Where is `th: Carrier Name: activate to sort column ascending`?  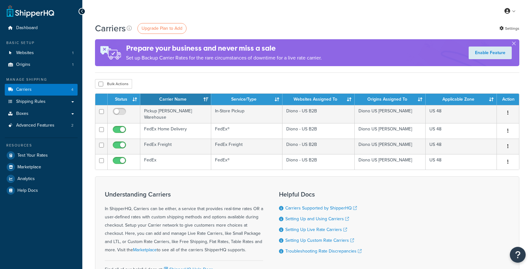
th: Carrier Name: activate to sort column ascending is located at coordinates (176, 99).